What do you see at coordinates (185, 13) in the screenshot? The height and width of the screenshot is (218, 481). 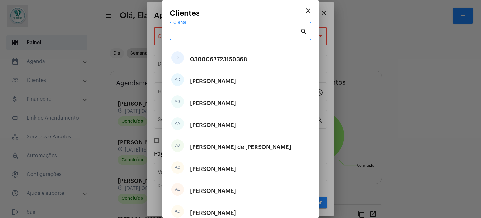 I see `span: Clientes` at bounding box center [185, 13].